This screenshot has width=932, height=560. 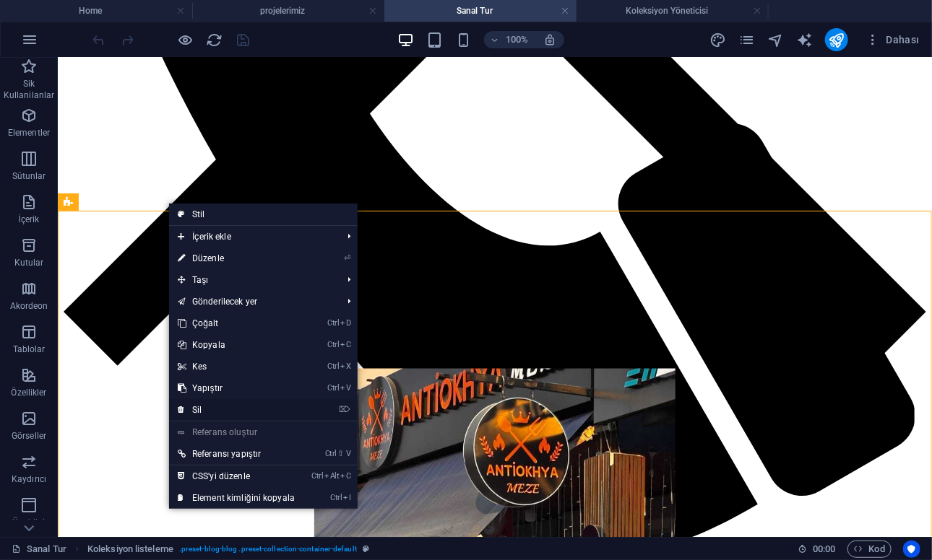 What do you see at coordinates (29, 350) in the screenshot?
I see `p: Tablolar` at bounding box center [29, 350].